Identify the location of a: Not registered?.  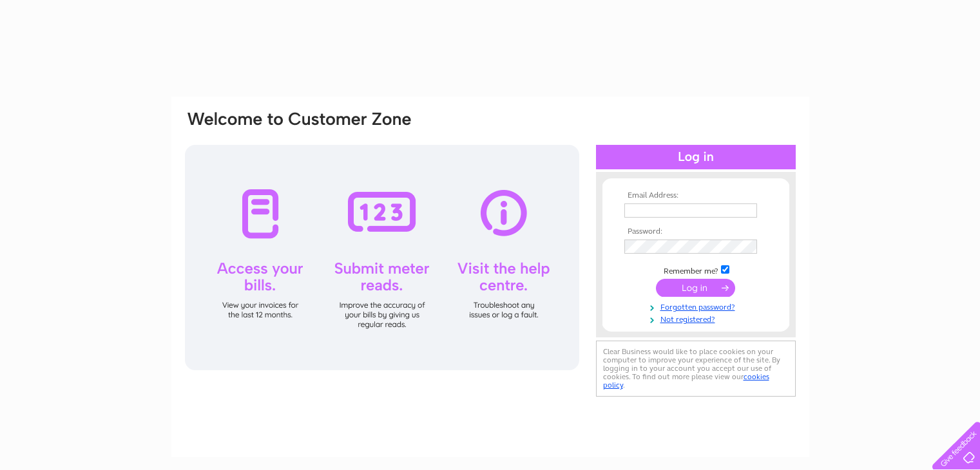
(697, 318).